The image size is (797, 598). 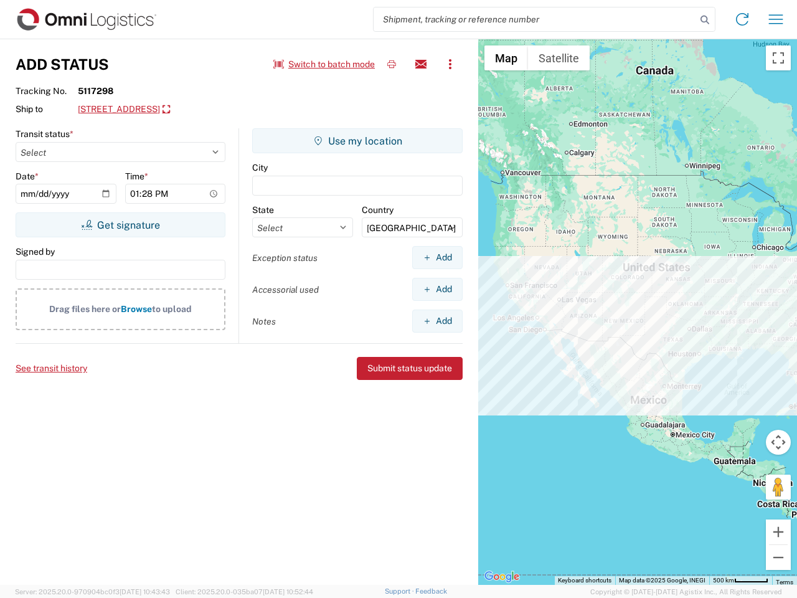 I want to click on input: Shipment, tracking or reference number, so click(x=535, y=19).